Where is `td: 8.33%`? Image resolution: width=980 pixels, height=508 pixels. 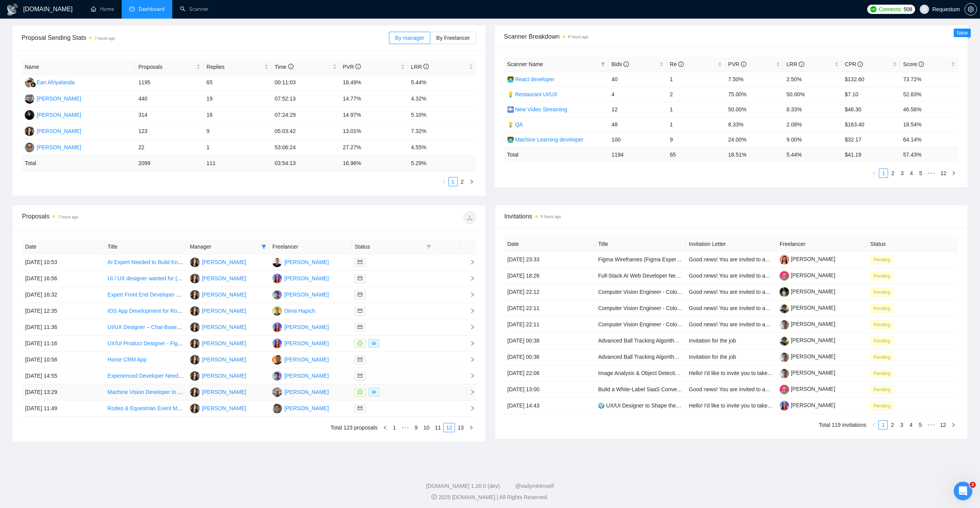
td: 8.33% is located at coordinates (813, 109).